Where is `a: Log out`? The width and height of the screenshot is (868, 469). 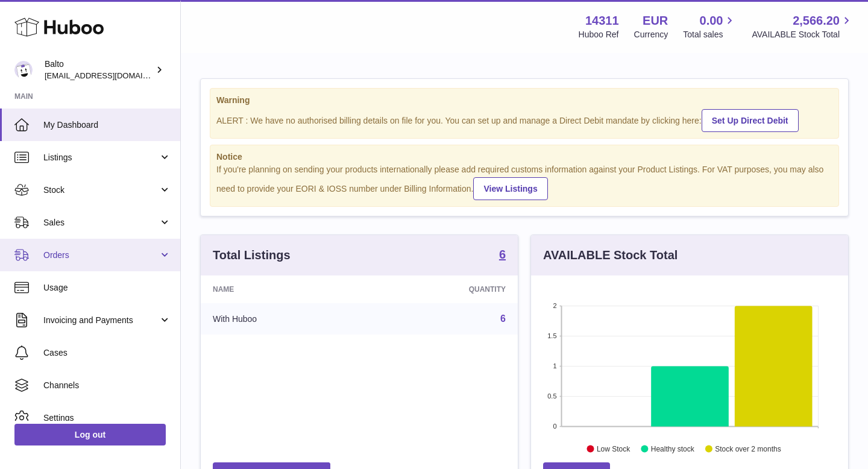 a: Log out is located at coordinates (90, 435).